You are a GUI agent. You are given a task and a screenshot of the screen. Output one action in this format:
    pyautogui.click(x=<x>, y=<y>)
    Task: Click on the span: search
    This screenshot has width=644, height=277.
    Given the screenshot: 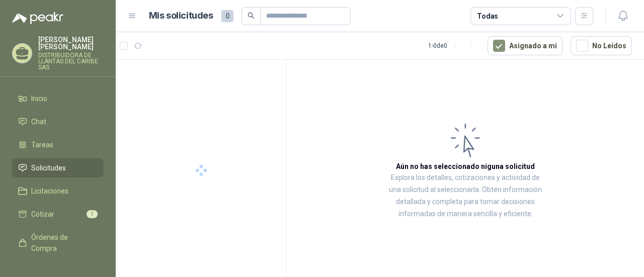 What is the action you would take?
    pyautogui.click(x=251, y=16)
    